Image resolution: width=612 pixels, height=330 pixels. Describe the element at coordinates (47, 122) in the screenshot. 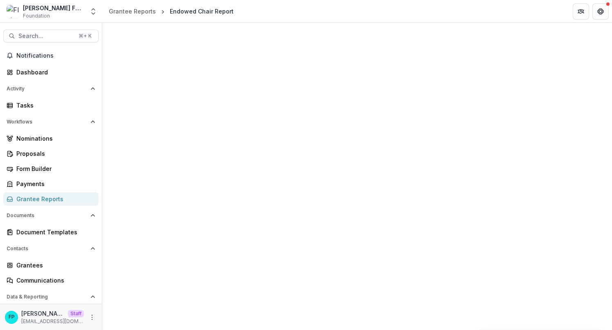

I see `span: Workflows` at that location.